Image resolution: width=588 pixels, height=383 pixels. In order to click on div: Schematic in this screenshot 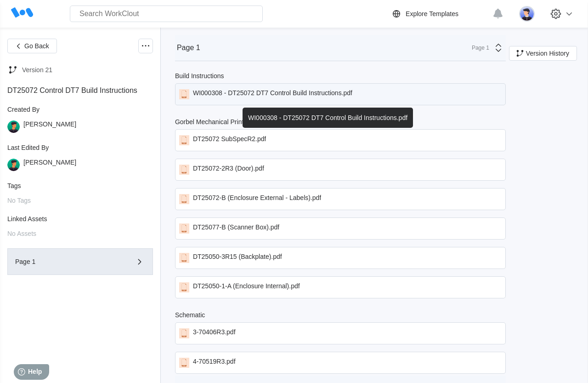, I will do `click(190, 315)`.